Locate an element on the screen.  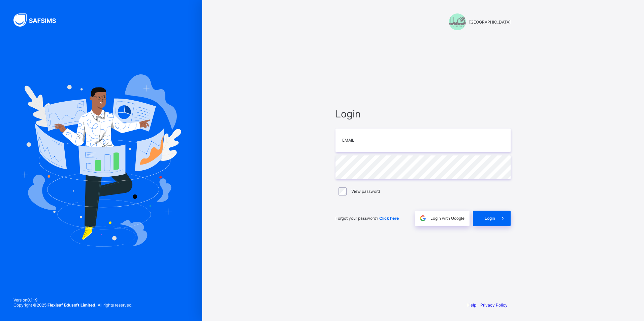
img: Hero Image is located at coordinates (101, 160).